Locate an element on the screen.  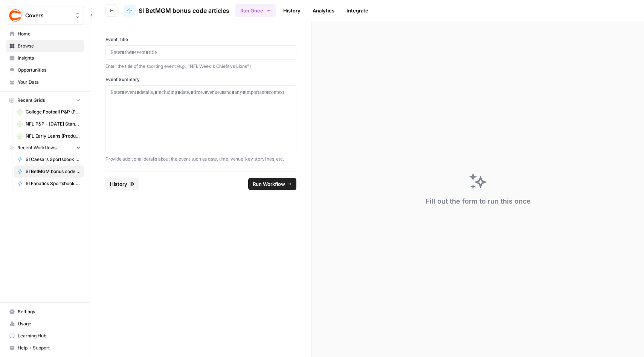
span: NFL Early Leans (Production) Grid (3) is located at coordinates (53, 136).